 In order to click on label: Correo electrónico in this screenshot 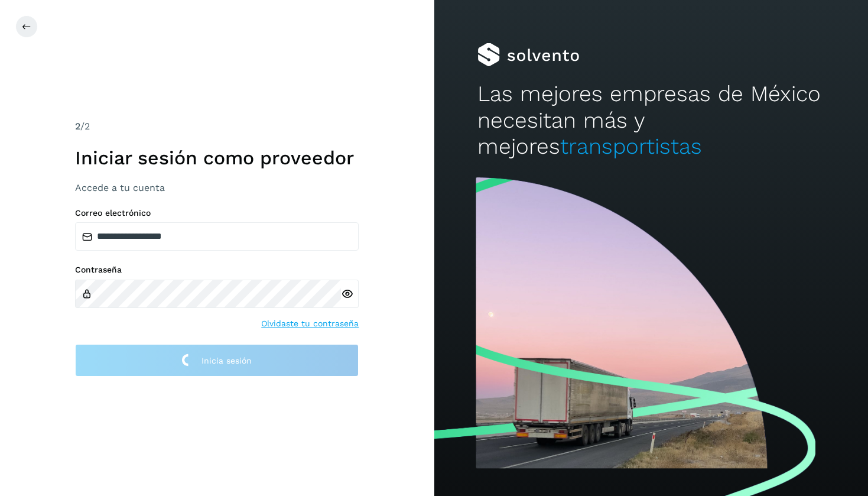, I will do `click(217, 213)`.